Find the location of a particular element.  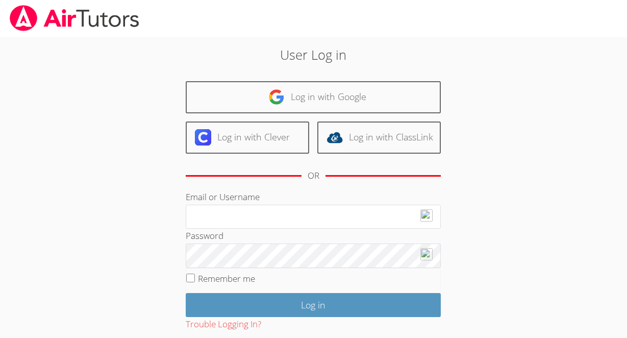

label: Password is located at coordinates (205, 235).